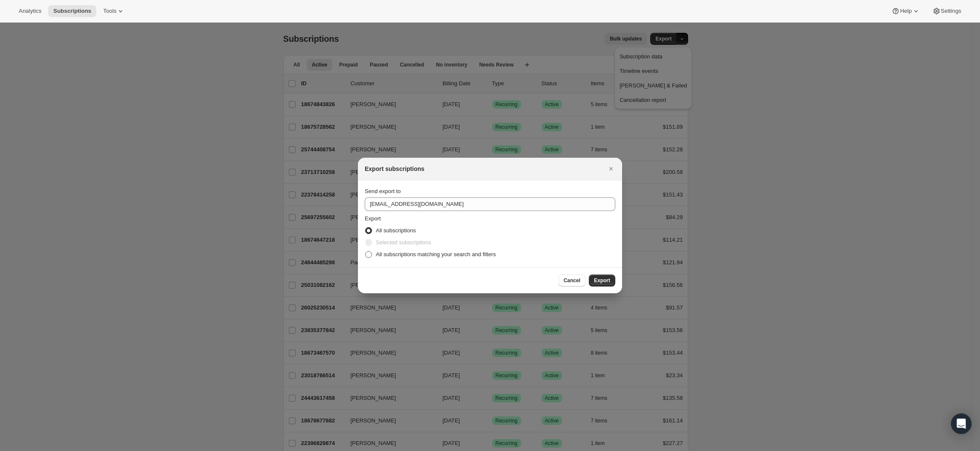 The height and width of the screenshot is (451, 980). What do you see at coordinates (906, 11) in the screenshot?
I see `button: Help` at bounding box center [906, 11].